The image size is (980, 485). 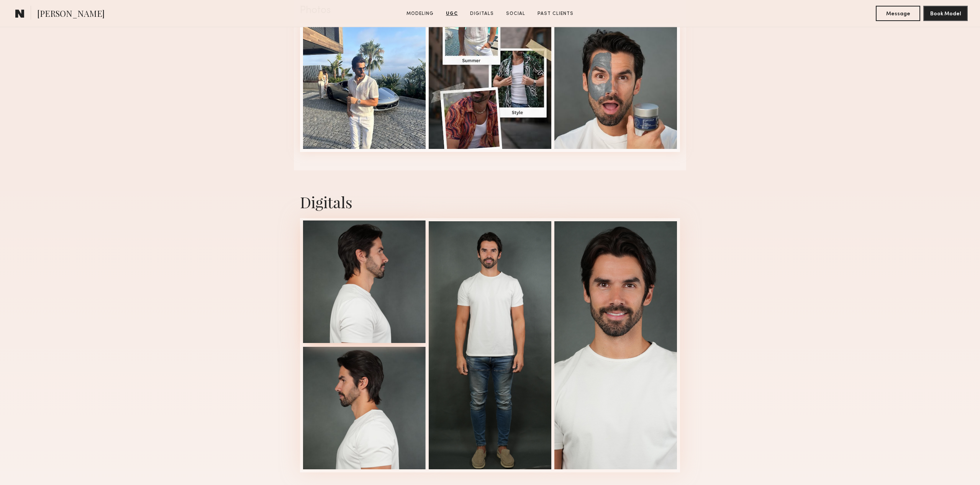 I want to click on a: Modeling, so click(x=420, y=14).